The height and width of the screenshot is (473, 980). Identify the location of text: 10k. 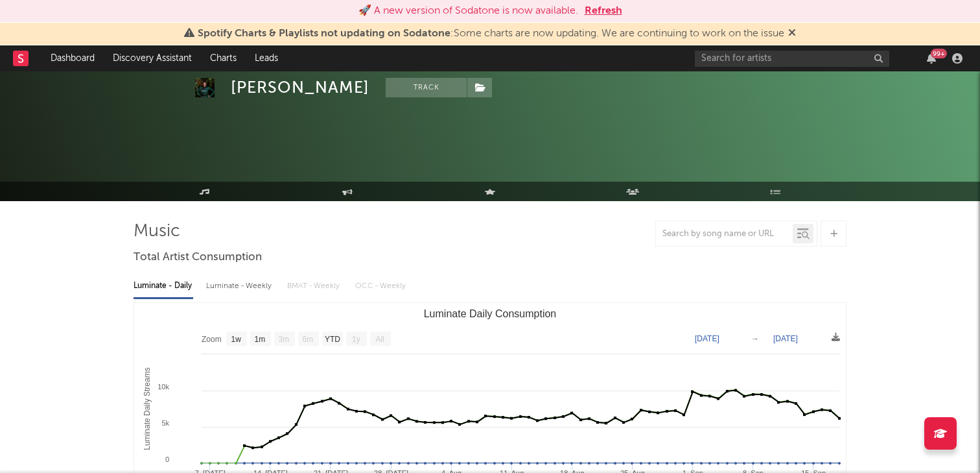
(163, 387).